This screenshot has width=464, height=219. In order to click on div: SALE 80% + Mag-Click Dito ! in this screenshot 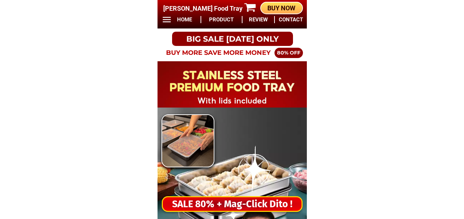, I will do `click(232, 204)`.